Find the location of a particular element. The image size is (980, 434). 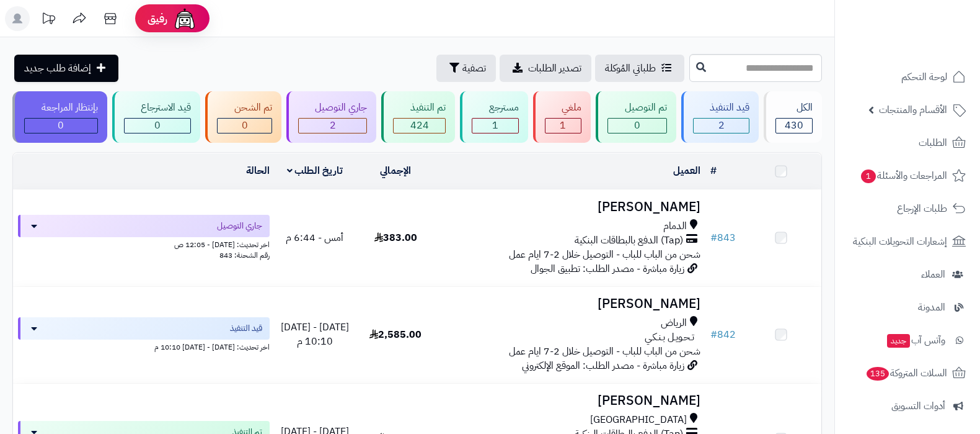

span: (Tap) الدفع بالبطاقات البنكية is located at coordinates (628, 240).